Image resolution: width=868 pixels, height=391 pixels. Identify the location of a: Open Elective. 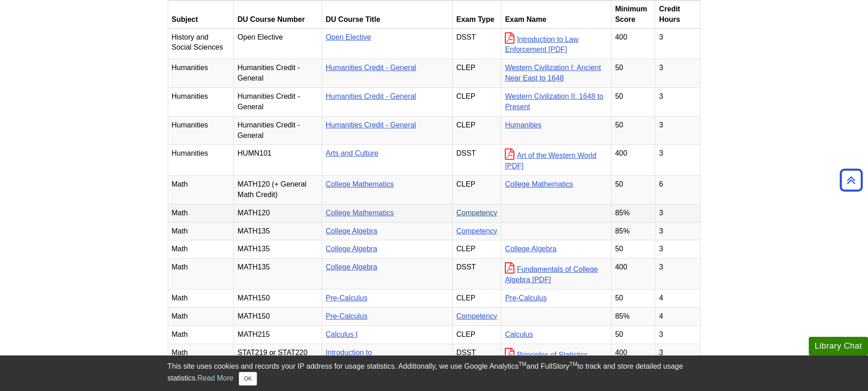
(348, 37).